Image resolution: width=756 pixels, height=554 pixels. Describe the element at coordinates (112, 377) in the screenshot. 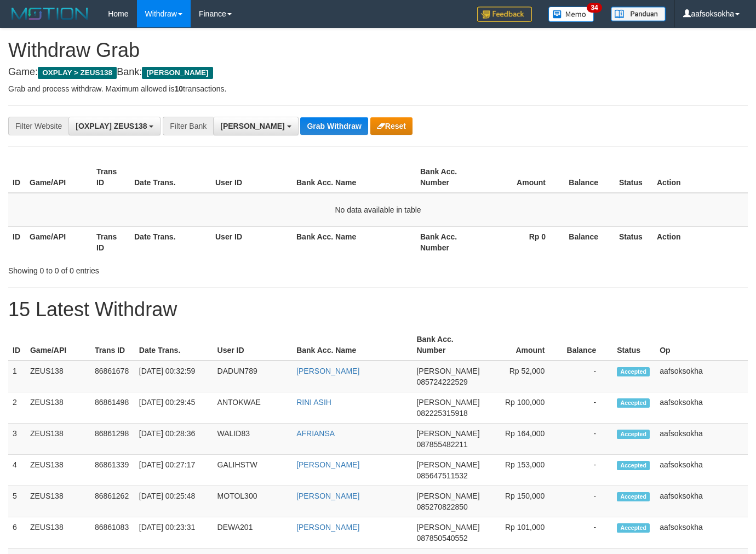

I see `td: 86861678` at that location.